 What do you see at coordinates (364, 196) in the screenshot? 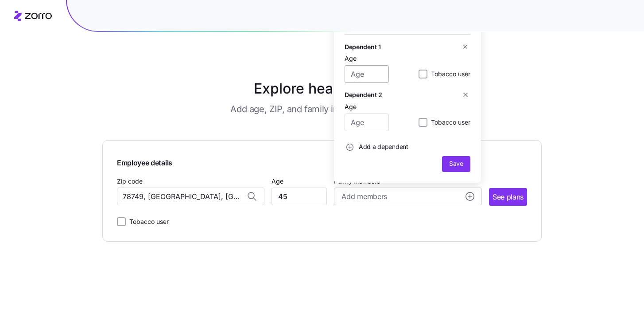
I see `span: Add members` at bounding box center [364, 196].